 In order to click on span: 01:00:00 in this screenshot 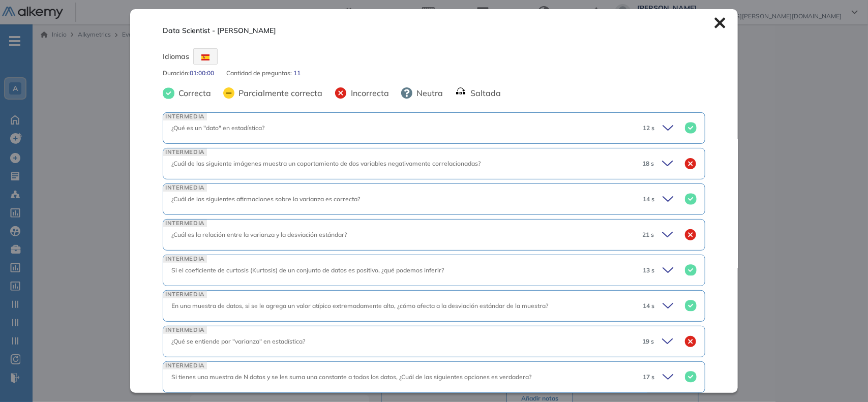, I will do `click(202, 73)`.